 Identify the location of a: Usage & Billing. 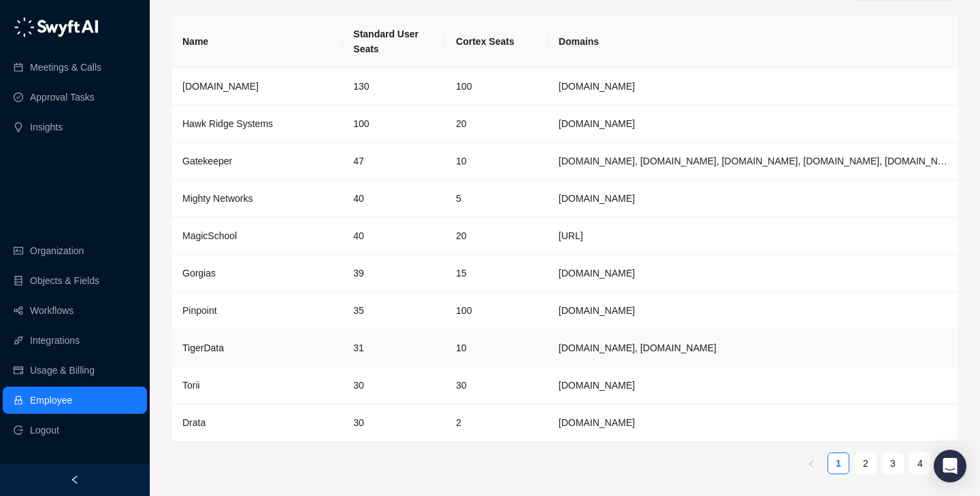
(62, 371).